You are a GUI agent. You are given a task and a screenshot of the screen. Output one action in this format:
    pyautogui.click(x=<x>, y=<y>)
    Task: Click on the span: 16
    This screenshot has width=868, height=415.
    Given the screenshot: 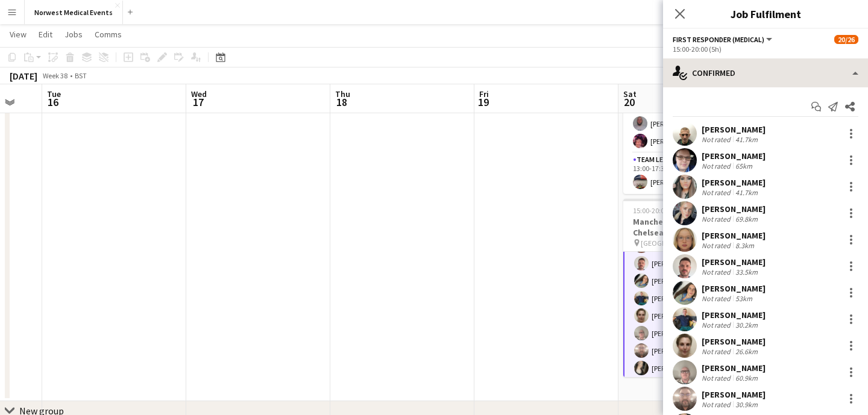 What is the action you would take?
    pyautogui.click(x=53, y=102)
    